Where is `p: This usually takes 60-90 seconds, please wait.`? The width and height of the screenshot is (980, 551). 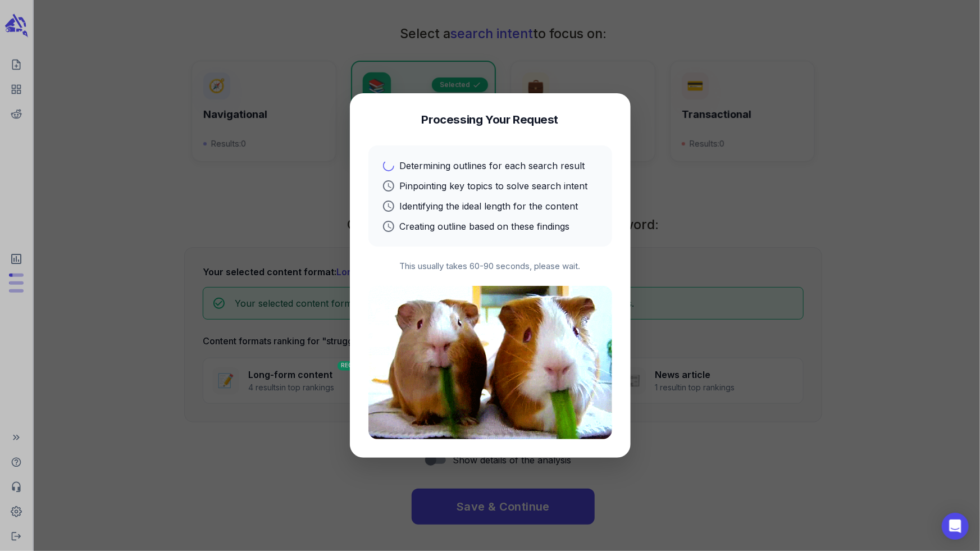 p: This usually takes 60-90 seconds, please wait. is located at coordinates (490, 266).